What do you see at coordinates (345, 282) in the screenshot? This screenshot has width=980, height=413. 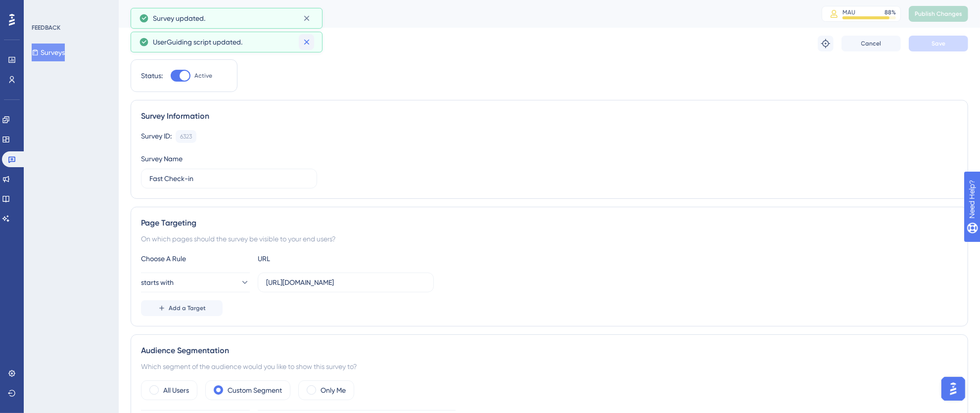 I see `input: yourwebsite.com/path` at bounding box center [345, 282].